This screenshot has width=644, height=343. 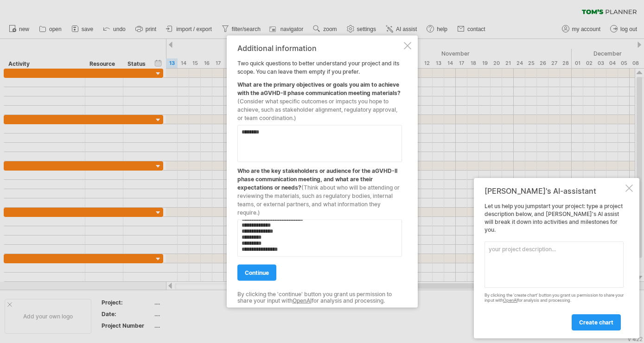 I want to click on a: create chart, so click(x=596, y=322).